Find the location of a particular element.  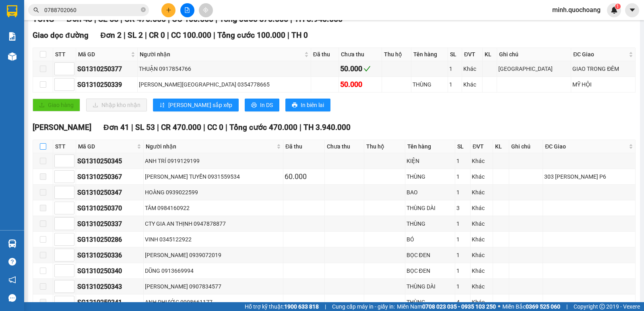

span: Mã GD is located at coordinates (104, 54).